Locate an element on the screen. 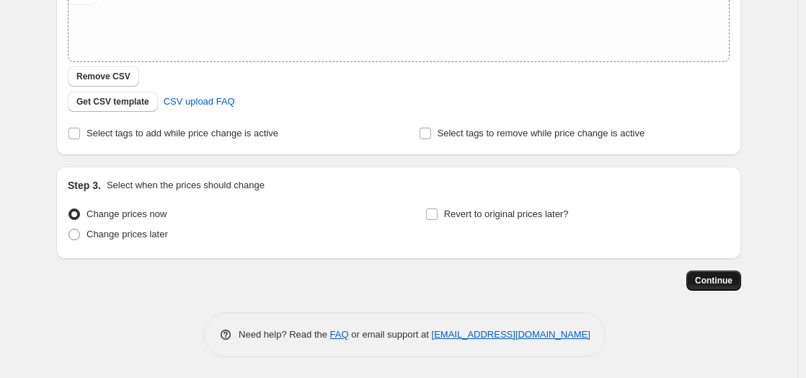 Image resolution: width=806 pixels, height=378 pixels. span: Revert to original prices later? is located at coordinates (506, 213).